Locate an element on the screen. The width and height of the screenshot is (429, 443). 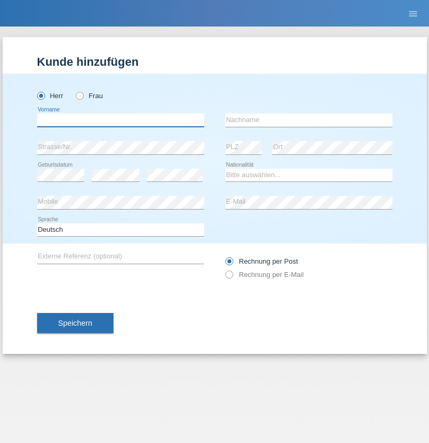
label: Rechnung per E-Mail is located at coordinates (265, 274).